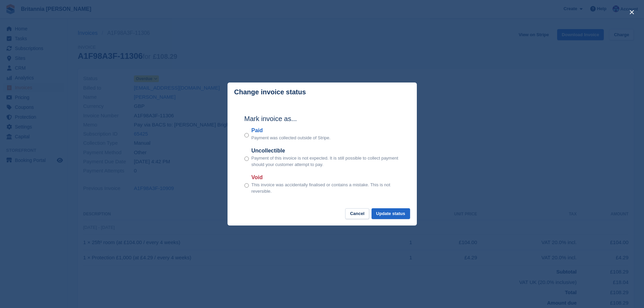  I want to click on p: This invoice was accidentally finalised or contains a mistake. This is not reversible., so click(325, 188).